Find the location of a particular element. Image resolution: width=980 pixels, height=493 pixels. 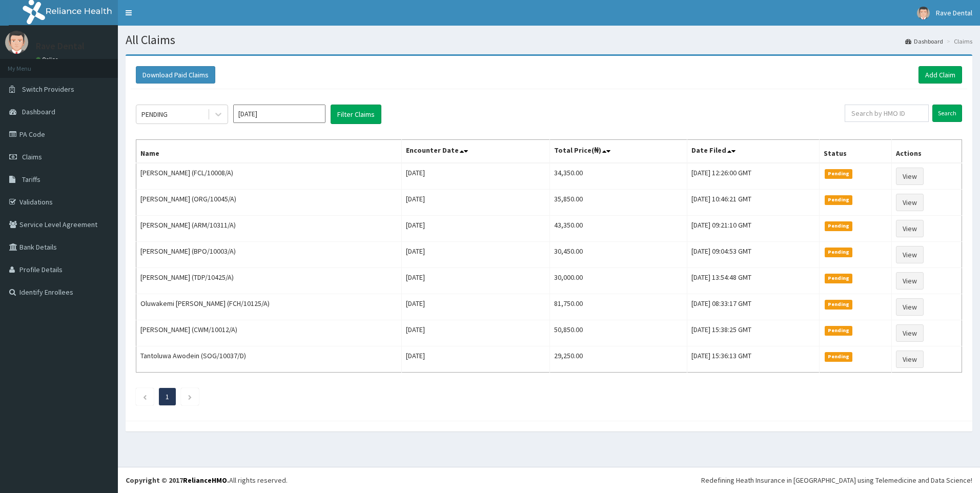

td: 81,750.00 is located at coordinates (618, 307).